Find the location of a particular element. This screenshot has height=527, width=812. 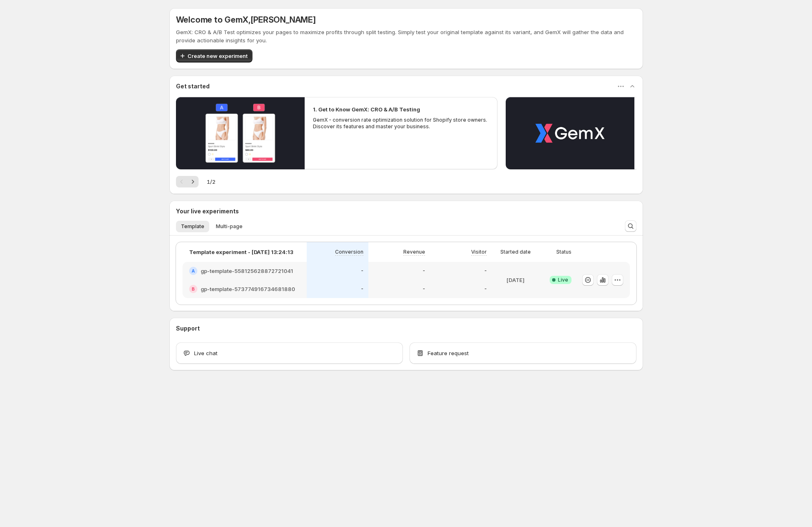

span: Multi-page is located at coordinates (229, 226).